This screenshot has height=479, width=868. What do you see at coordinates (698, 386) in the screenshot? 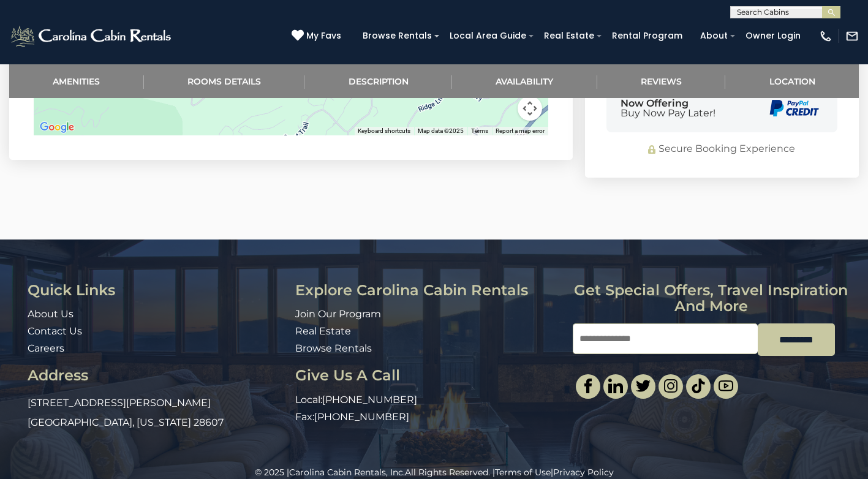
I see `img: tiktok.svg` at bounding box center [698, 386].